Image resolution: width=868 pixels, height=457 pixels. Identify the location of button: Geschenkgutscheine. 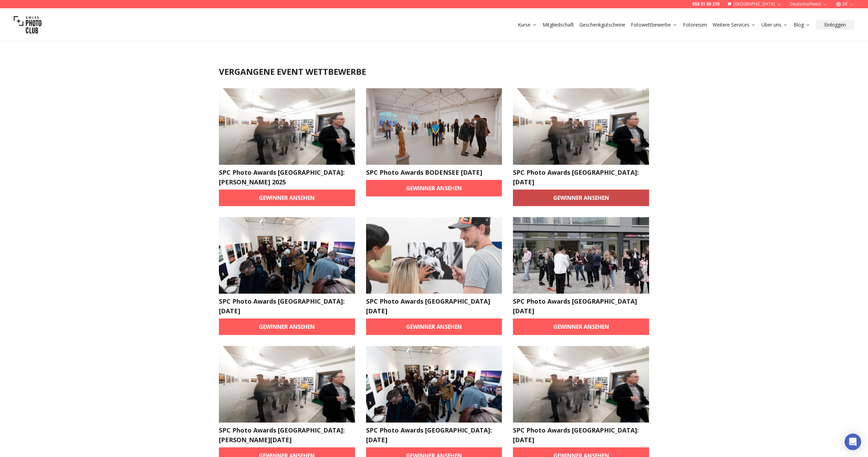
(603, 25).